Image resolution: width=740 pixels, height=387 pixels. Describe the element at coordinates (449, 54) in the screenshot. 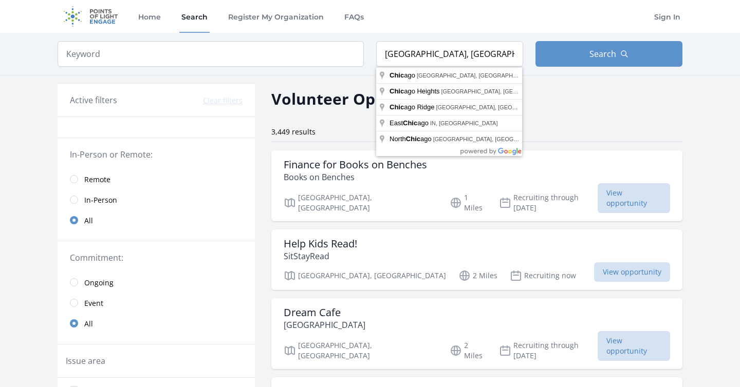

I see `input: Location` at that location.